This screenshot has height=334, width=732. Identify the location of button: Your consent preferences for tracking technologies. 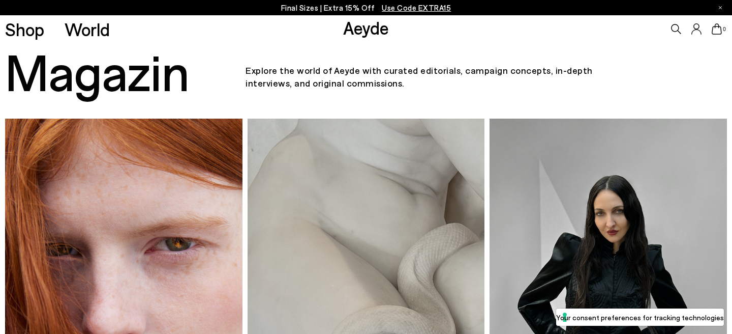
(640, 317).